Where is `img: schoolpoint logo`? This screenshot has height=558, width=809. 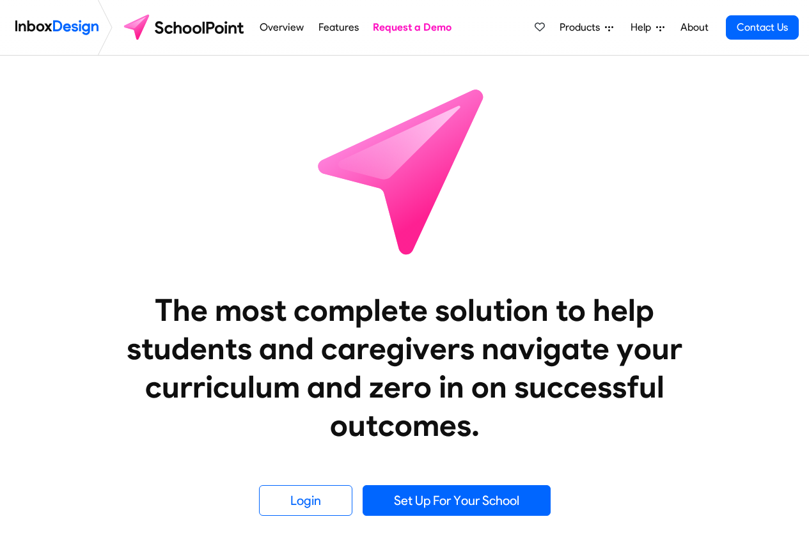
img: schoolpoint logo is located at coordinates (185, 28).